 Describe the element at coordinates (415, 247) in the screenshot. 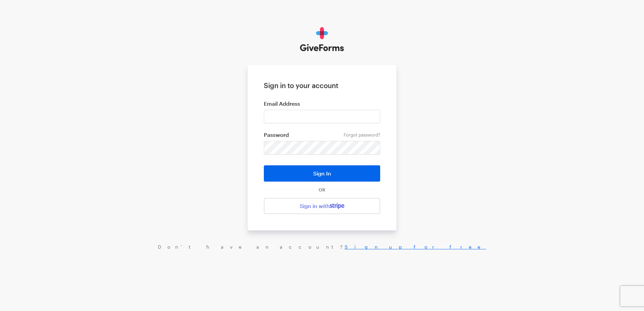

I see `a: Sign up for free` at that location.